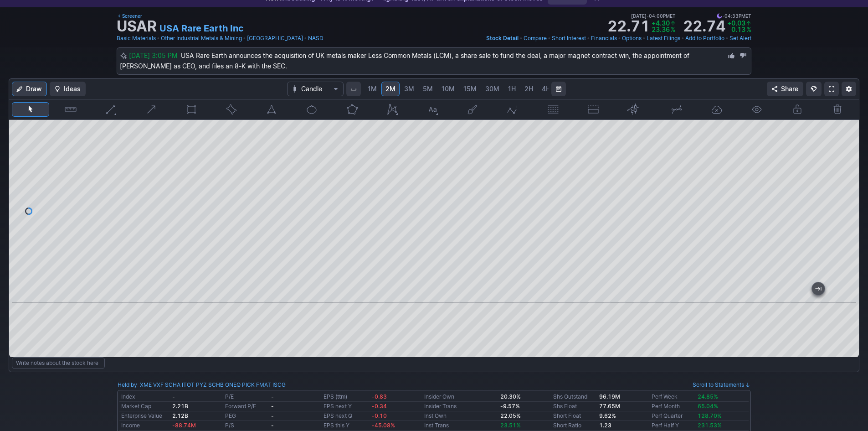 This screenshot has height=431, width=868. I want to click on td: Perf Quarter, so click(673, 415).